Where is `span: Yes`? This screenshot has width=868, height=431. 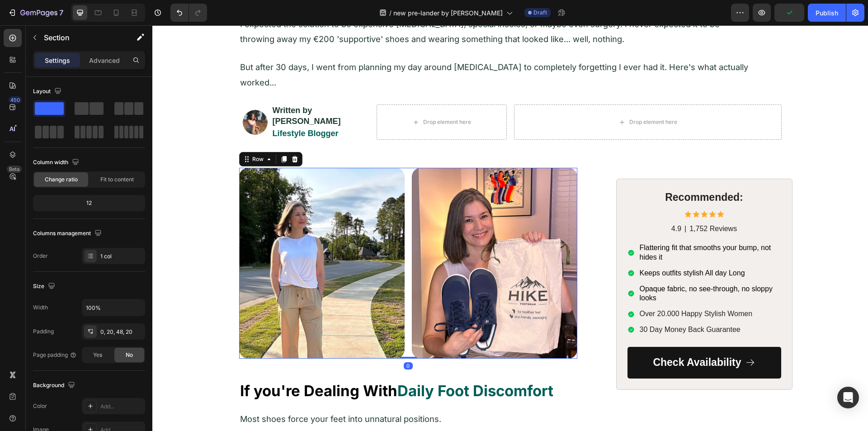 span: Yes is located at coordinates (98, 355).